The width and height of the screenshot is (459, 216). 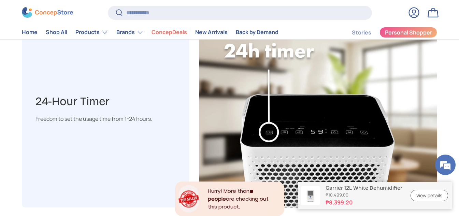 I want to click on a: Back by Demand, so click(x=257, y=32).